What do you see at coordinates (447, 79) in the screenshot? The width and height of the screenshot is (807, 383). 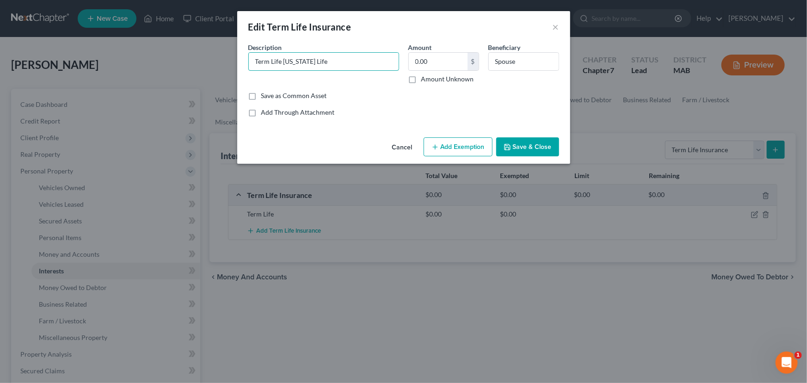 I see `label: Amount Unknown` at bounding box center [447, 79].